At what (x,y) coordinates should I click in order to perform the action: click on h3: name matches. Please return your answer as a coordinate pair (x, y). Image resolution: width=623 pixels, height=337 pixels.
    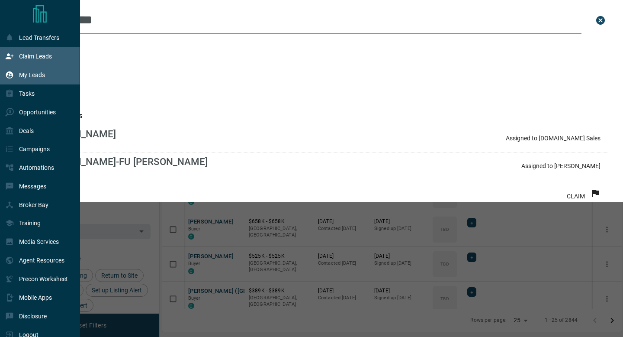
    Looking at the image, I should click on (321, 42).